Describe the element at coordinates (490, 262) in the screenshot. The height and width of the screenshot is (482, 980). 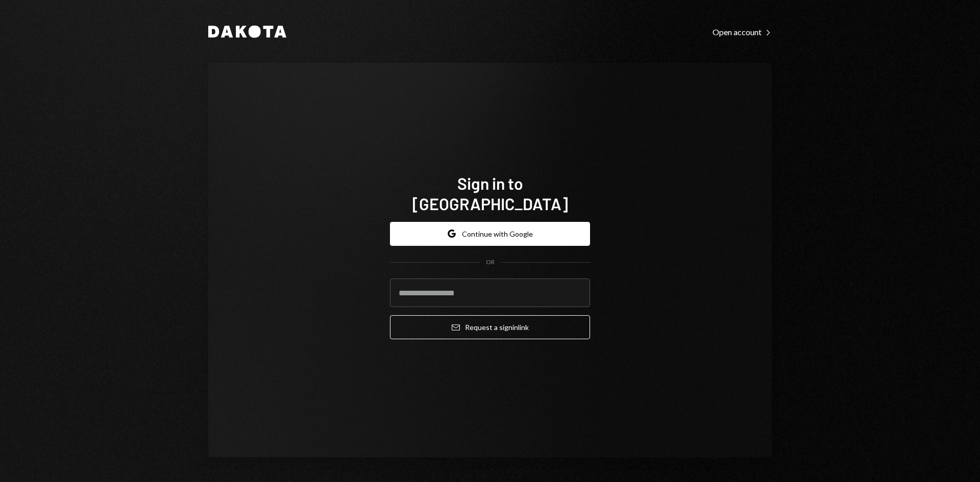
I see `div: OR` at that location.